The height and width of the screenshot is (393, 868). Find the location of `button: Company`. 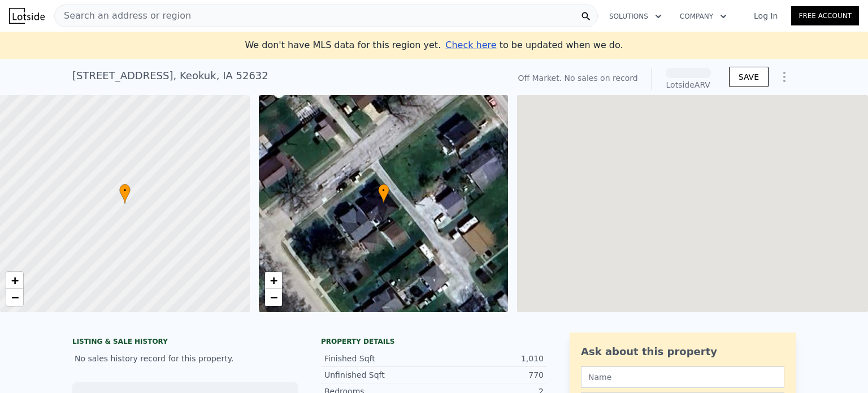

button: Company is located at coordinates (703, 17).